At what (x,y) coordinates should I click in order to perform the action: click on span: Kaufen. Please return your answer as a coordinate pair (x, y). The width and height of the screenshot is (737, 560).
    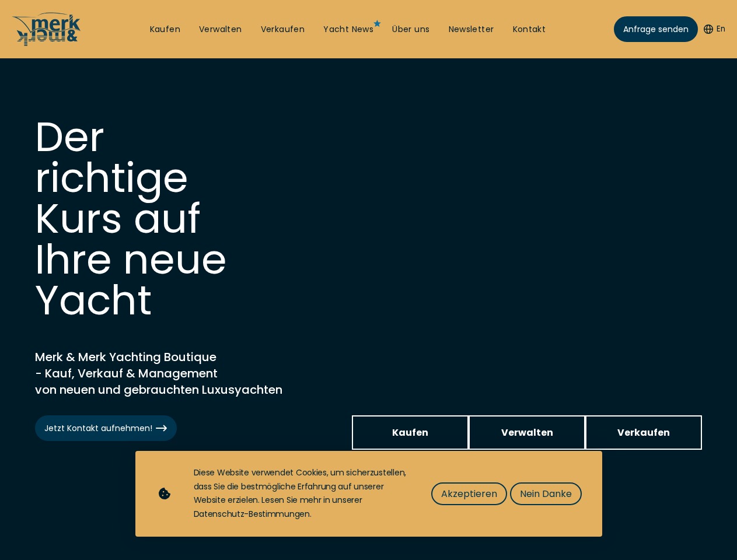
    Looking at the image, I should click on (410, 432).